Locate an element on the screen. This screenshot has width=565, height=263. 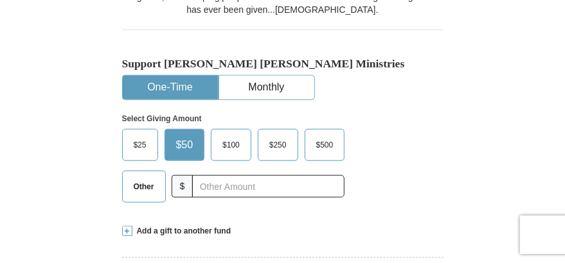
span: $25 is located at coordinates (140, 145).